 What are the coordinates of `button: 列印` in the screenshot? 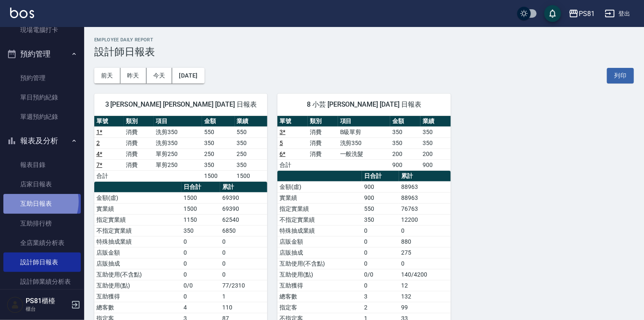 It's located at (621, 76).